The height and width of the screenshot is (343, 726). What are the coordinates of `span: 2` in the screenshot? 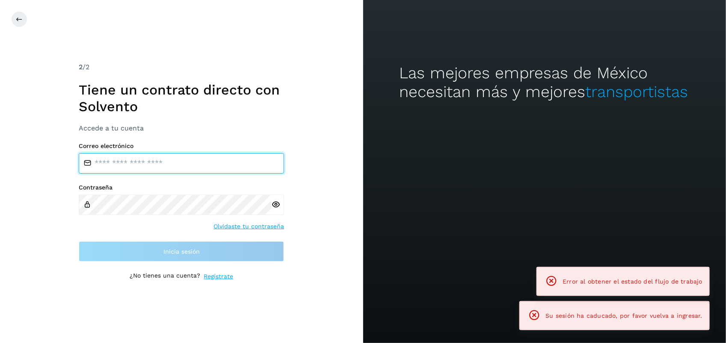 It's located at (80, 67).